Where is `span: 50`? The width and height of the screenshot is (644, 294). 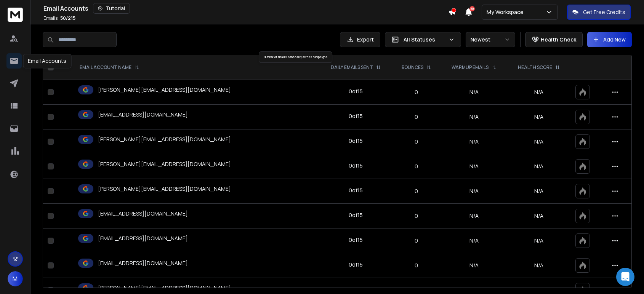 span: 50 is located at coordinates (472, 9).